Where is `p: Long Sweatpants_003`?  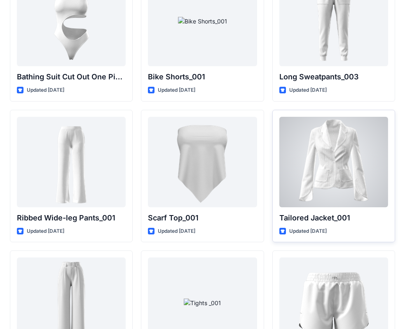
p: Long Sweatpants_003 is located at coordinates (333, 77).